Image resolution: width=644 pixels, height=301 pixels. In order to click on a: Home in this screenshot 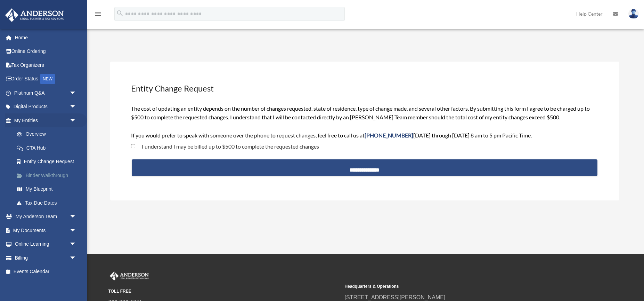, I will do `click(46, 37)`.